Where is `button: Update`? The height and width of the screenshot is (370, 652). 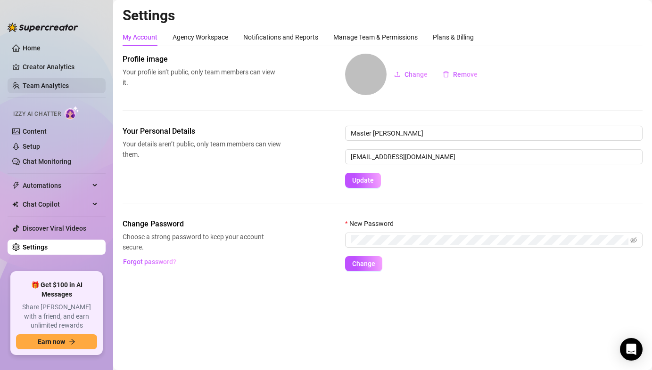 button: Update is located at coordinates (363, 180).